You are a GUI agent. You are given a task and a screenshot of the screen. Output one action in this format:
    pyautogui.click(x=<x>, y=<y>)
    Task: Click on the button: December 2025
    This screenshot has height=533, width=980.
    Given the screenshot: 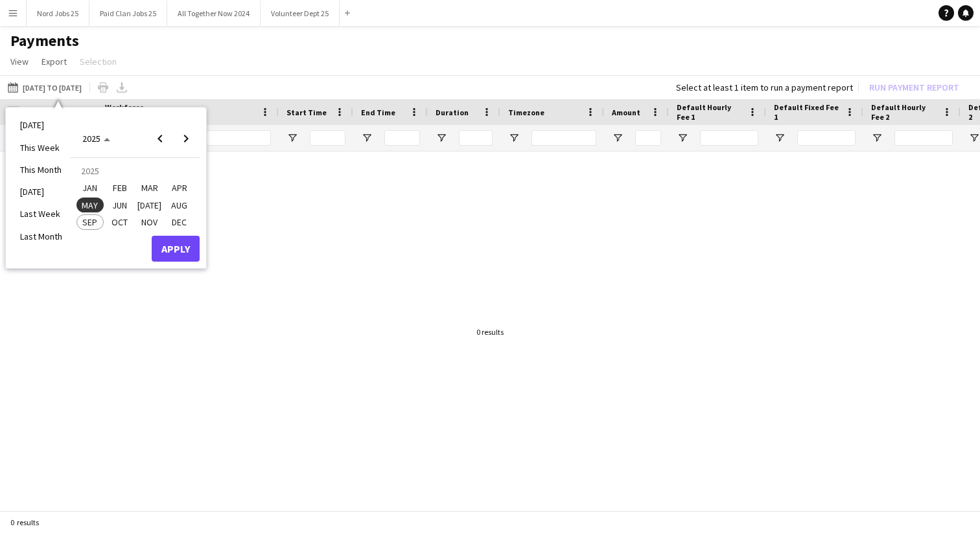 What is the action you would take?
    pyautogui.click(x=179, y=222)
    